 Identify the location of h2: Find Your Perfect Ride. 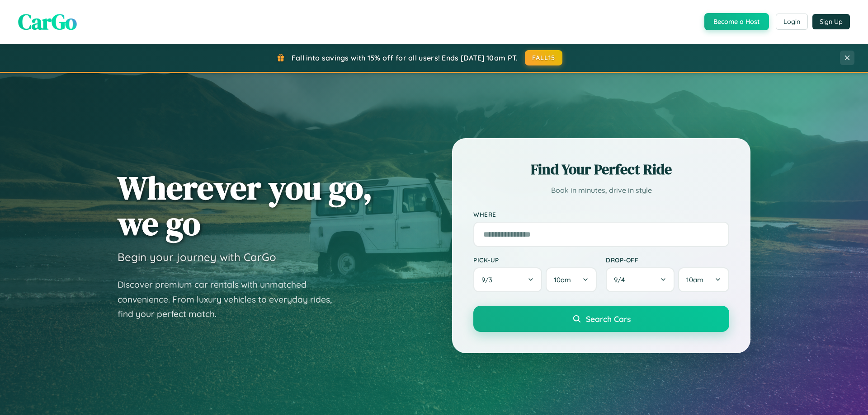
(602, 169).